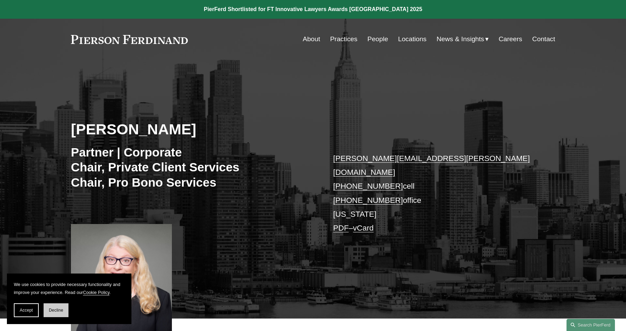 The height and width of the screenshot is (331, 626). What do you see at coordinates (511, 39) in the screenshot?
I see `a: Careers` at bounding box center [511, 39].